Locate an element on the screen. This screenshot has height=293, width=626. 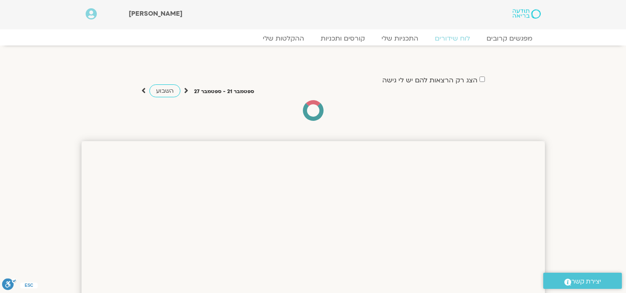
a: השבוע is located at coordinates (165, 91).